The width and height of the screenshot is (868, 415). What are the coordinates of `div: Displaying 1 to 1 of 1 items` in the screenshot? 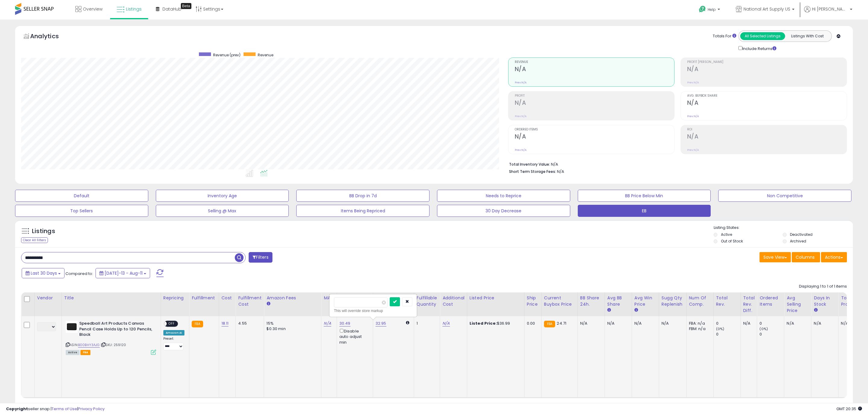 It's located at (823, 287).